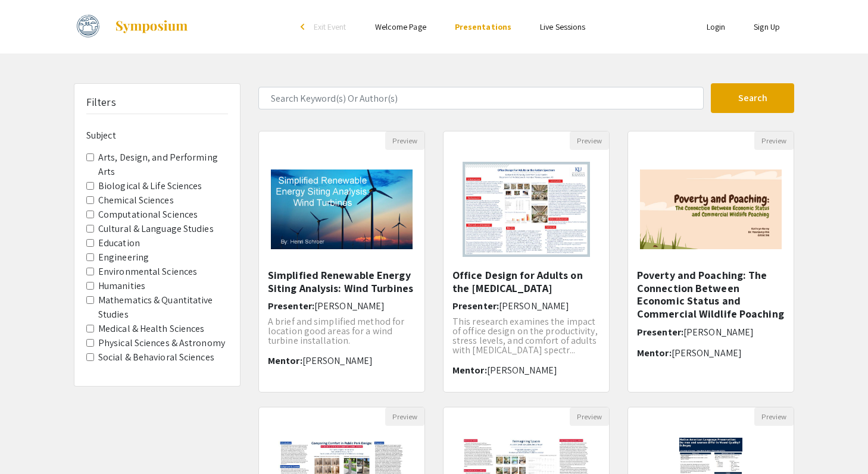 The width and height of the screenshot is (868, 474). Describe the element at coordinates (150, 186) in the screenshot. I see `label: Biological & Life Sciences` at that location.